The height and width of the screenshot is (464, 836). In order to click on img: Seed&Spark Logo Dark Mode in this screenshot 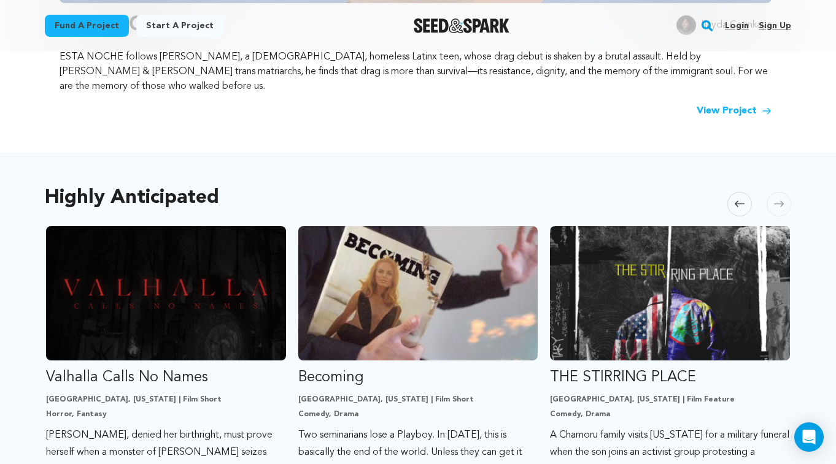, I will do `click(461, 26)`.